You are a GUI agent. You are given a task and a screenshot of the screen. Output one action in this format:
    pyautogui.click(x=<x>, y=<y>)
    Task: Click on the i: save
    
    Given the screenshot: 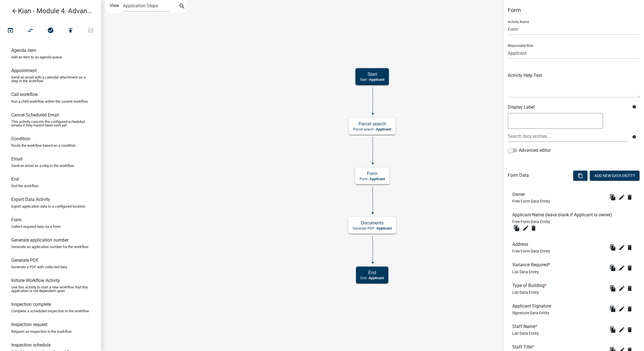 What is the action you would take?
    pyautogui.click(x=90, y=31)
    